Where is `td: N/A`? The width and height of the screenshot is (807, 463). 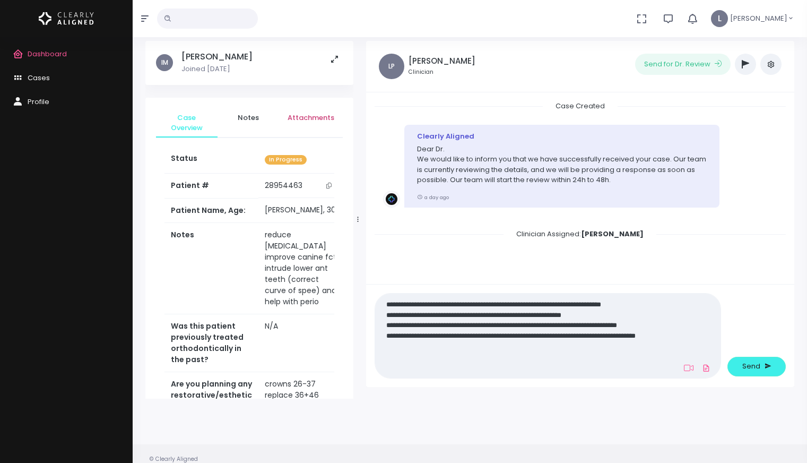
td: N/A is located at coordinates (300, 342).